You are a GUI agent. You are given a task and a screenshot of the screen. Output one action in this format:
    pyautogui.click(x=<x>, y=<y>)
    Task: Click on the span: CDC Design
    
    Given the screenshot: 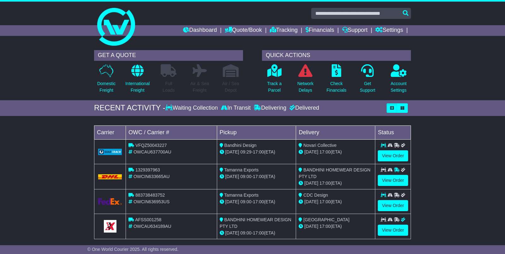 What is the action you would take?
    pyautogui.click(x=316, y=195)
    